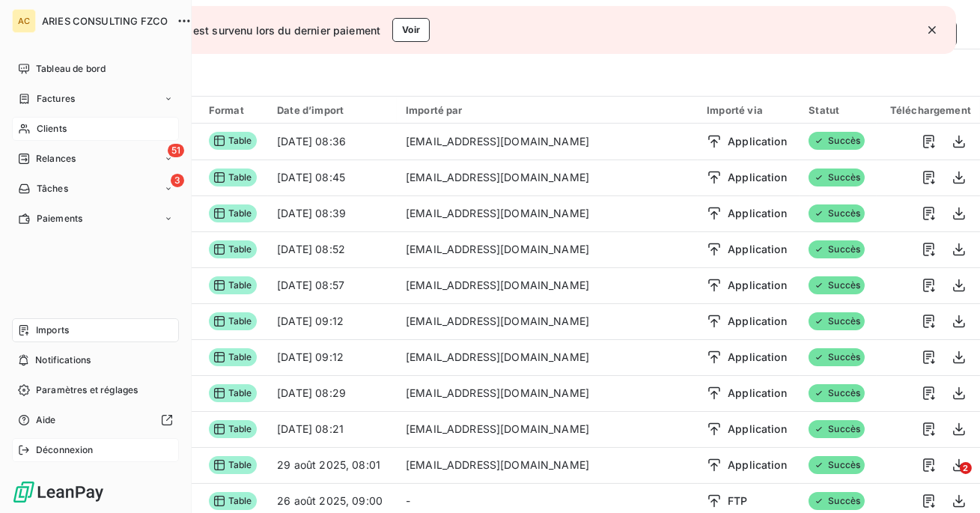 This screenshot has width=980, height=513. I want to click on span: Tableau de bord, so click(70, 69).